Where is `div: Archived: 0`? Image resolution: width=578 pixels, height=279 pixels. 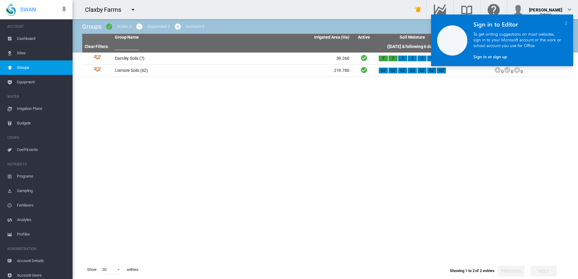
div: Archived: 0 is located at coordinates (195, 27).